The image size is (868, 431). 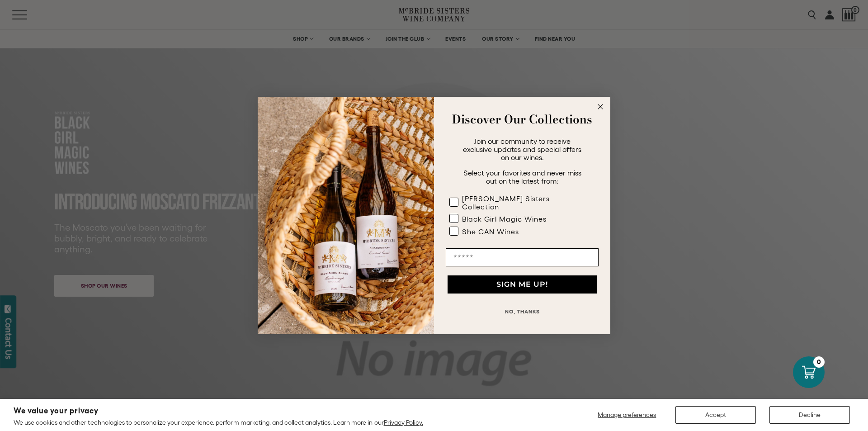 What do you see at coordinates (810, 415) in the screenshot?
I see `button: Decline` at bounding box center [810, 415].